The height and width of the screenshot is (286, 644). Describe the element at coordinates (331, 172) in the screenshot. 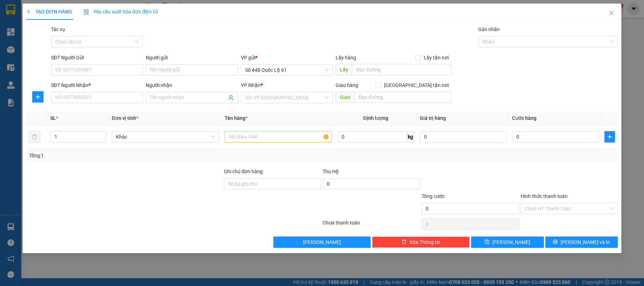

I see `span: Thu Hộ` at that location.